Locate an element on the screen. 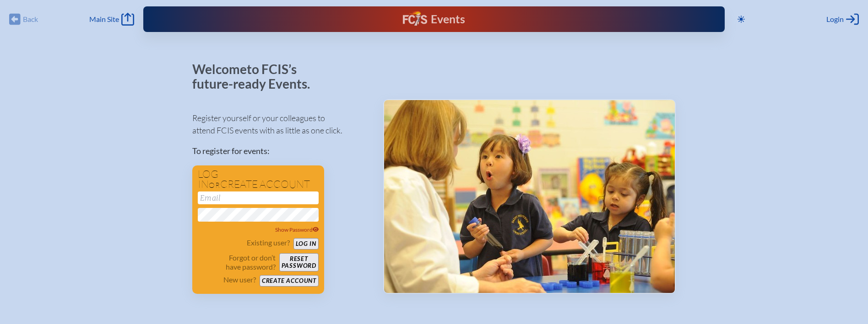  p: To register for events: is located at coordinates (280, 151).